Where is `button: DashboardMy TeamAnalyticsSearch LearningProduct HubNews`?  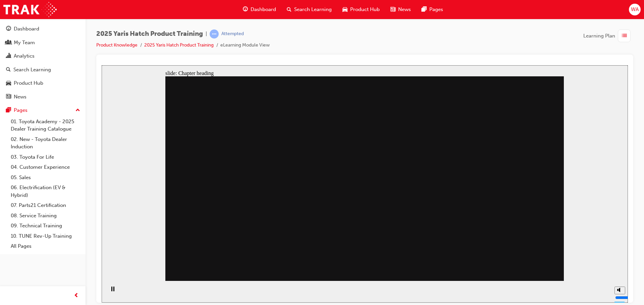
button: DashboardMy TeamAnalyticsSearch LearningProduct HubNews is located at coordinates (43, 63).